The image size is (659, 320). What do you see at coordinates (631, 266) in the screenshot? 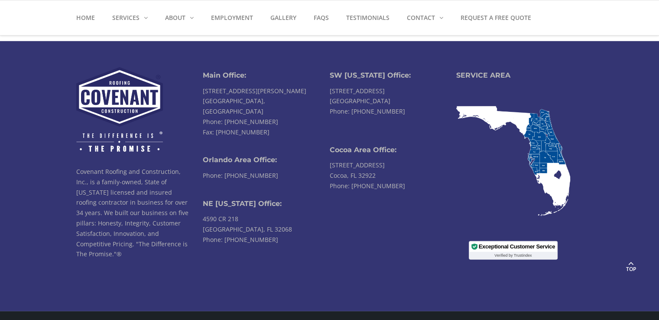
I see `a: Top` at bounding box center [631, 266].